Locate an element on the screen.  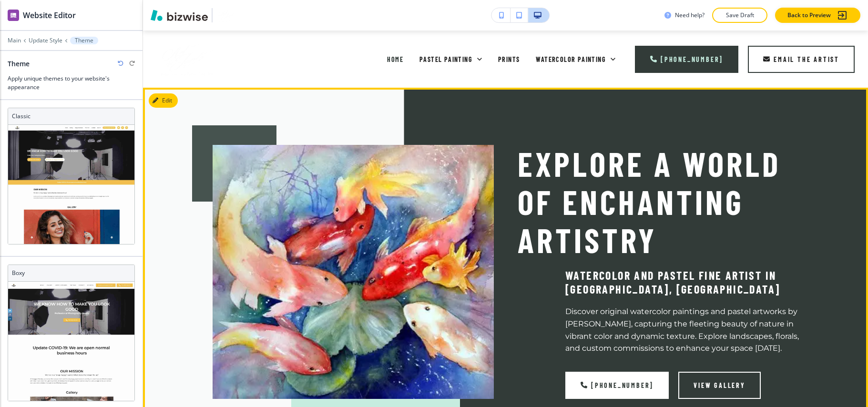
div: WATERCOLOR PAINTING is located at coordinates (575, 59).